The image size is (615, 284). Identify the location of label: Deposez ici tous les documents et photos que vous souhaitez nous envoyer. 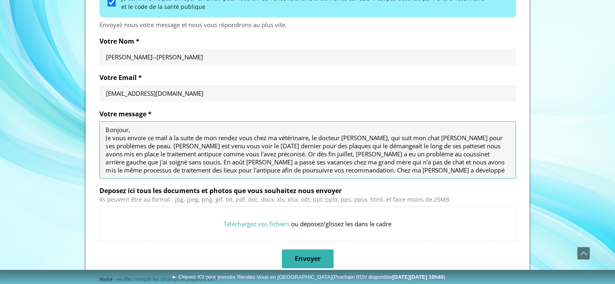
(308, 191).